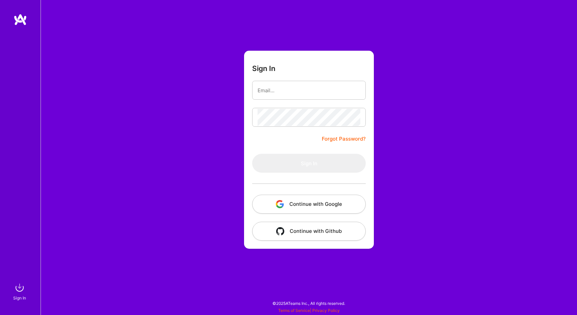 The width and height of the screenshot is (577, 315). Describe the element at coordinates (309, 163) in the screenshot. I see `button: Sign In` at that location.